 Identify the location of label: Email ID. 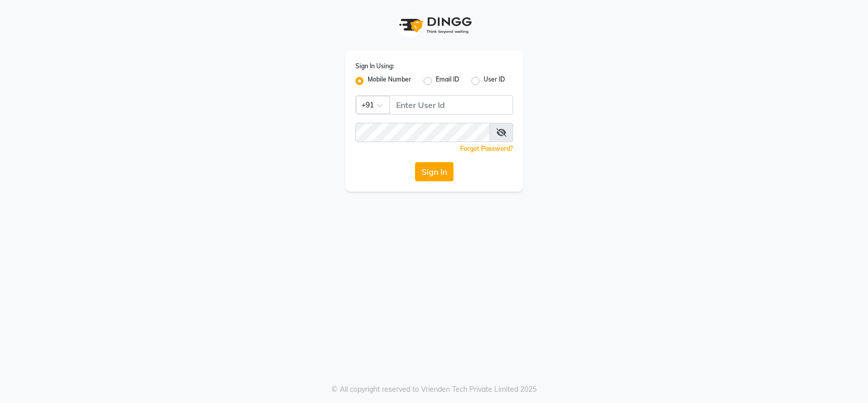
(448, 81).